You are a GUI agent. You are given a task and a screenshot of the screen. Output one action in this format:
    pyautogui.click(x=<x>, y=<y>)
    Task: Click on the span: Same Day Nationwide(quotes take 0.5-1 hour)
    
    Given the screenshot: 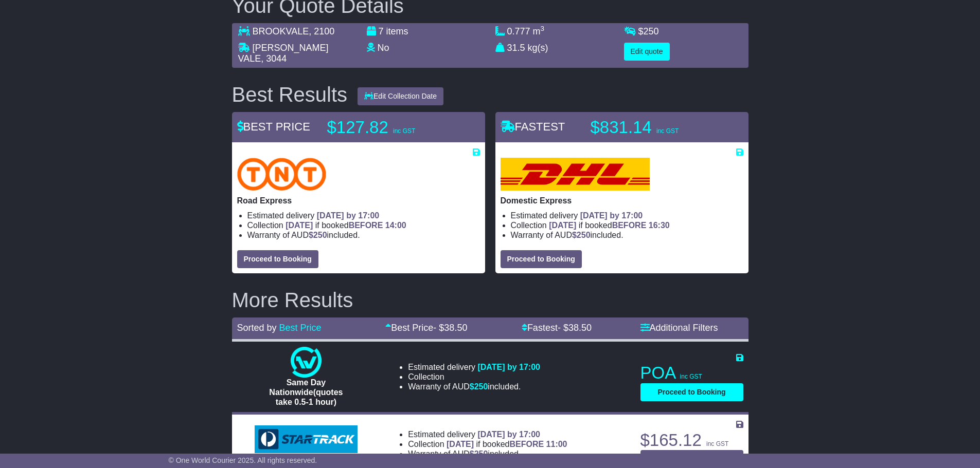 What is the action you would take?
    pyautogui.click(x=306, y=392)
    